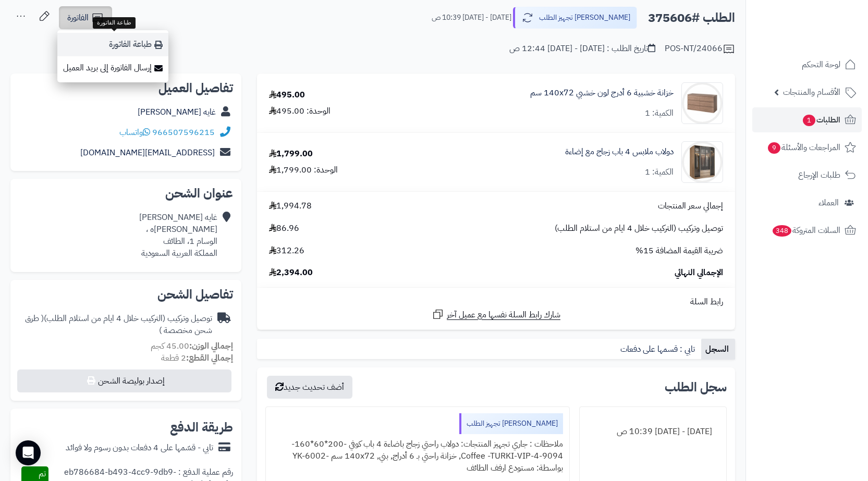  What do you see at coordinates (209, 358) in the screenshot?
I see `strong: إجمالي القطع:` at bounding box center [209, 358].